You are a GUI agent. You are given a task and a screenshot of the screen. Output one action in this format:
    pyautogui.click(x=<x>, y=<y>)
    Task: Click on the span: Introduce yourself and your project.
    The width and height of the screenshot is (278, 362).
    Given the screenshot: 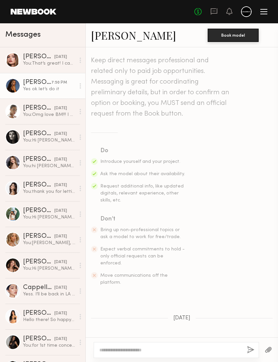 What is the action you would take?
    pyautogui.click(x=140, y=162)
    